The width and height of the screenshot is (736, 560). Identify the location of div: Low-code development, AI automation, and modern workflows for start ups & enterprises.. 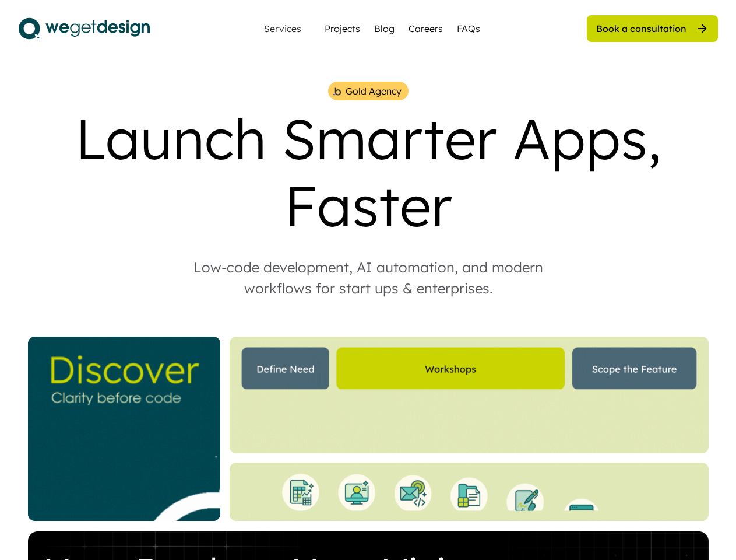
(368, 277).